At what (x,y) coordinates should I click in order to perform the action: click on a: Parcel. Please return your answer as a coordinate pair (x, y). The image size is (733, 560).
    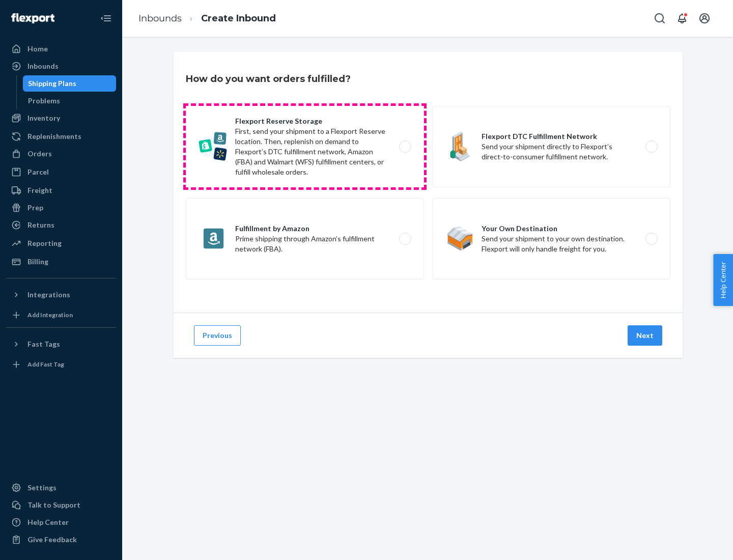
    Looking at the image, I should click on (61, 172).